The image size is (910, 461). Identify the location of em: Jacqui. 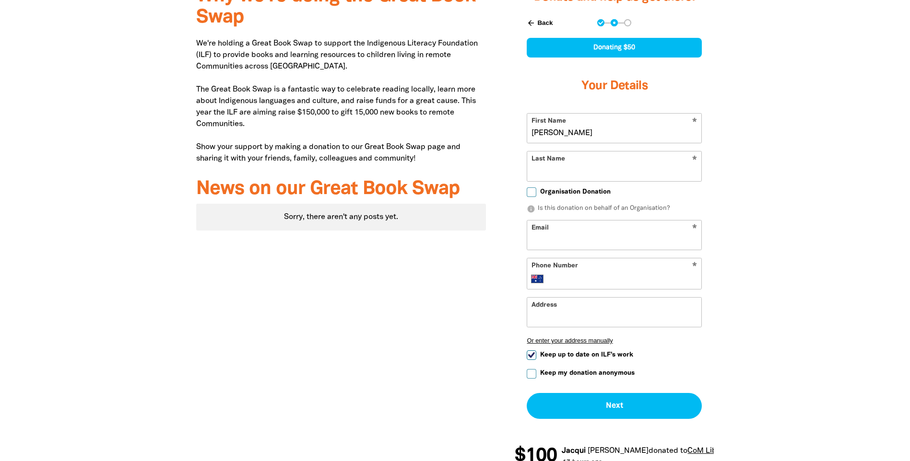
(573, 451).